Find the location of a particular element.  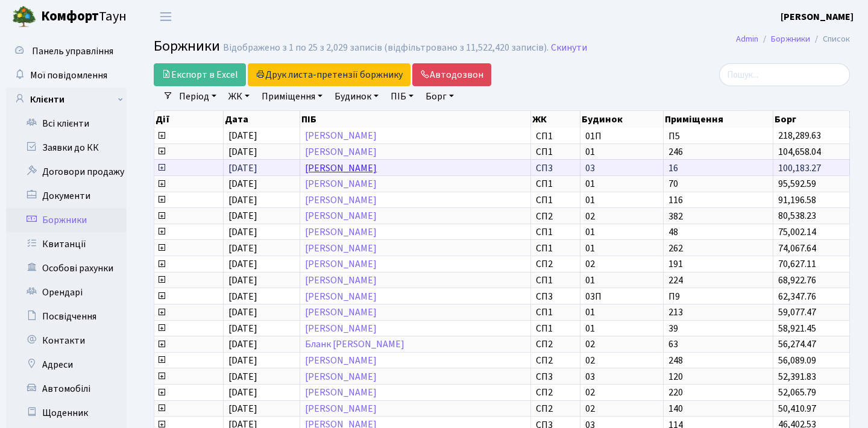

li: Список is located at coordinates (830, 39).